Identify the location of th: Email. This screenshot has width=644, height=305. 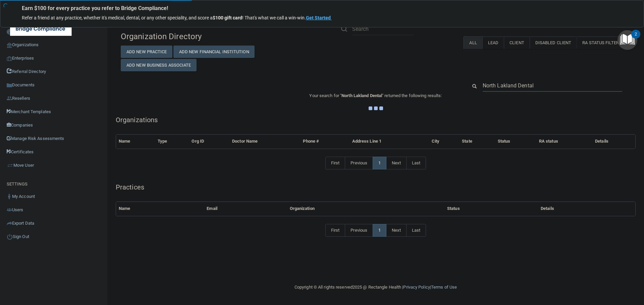
(245, 209).